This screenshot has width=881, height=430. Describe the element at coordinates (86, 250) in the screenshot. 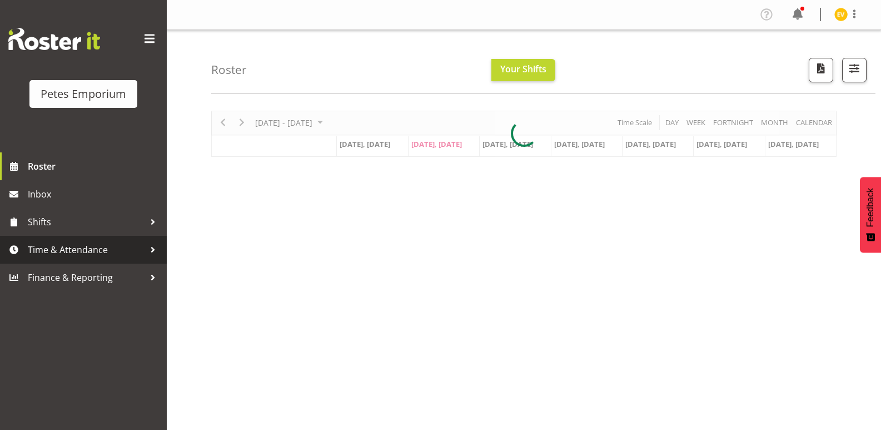

I see `span: Time & Attendance` at that location.